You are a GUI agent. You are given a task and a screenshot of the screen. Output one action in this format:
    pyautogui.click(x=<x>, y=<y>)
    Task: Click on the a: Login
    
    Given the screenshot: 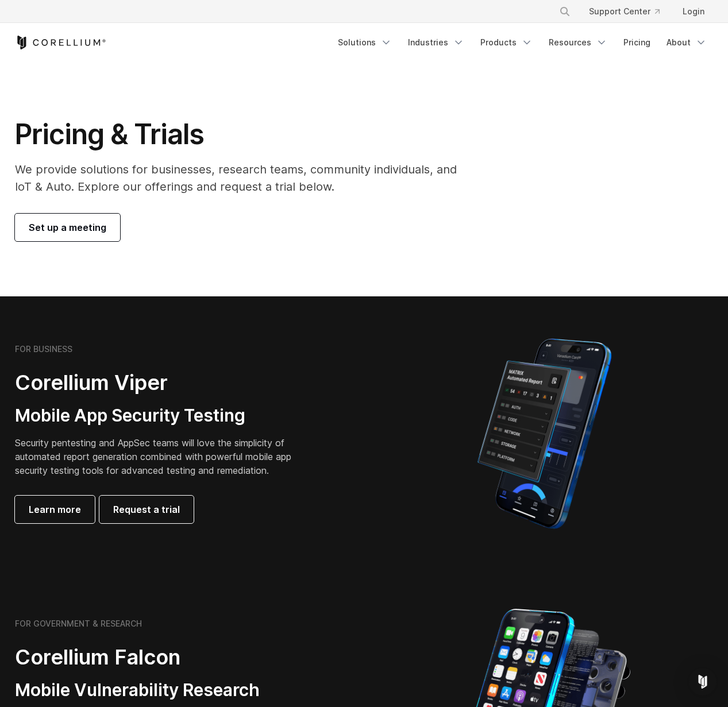 What is the action you would take?
    pyautogui.click(x=694, y=12)
    